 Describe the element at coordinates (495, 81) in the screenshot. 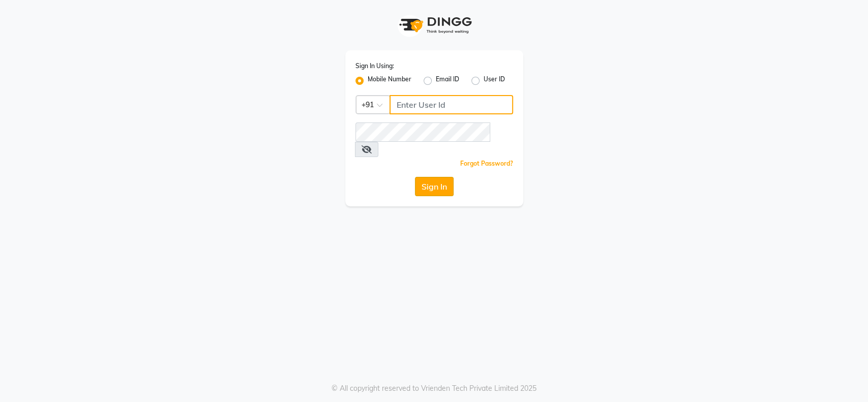

I see `label: User ID` at that location.